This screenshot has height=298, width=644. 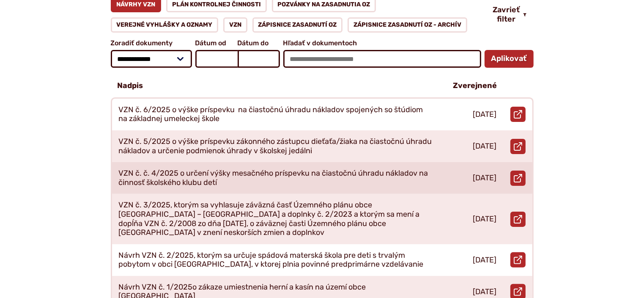 I want to click on p: Nadpis, so click(x=131, y=86).